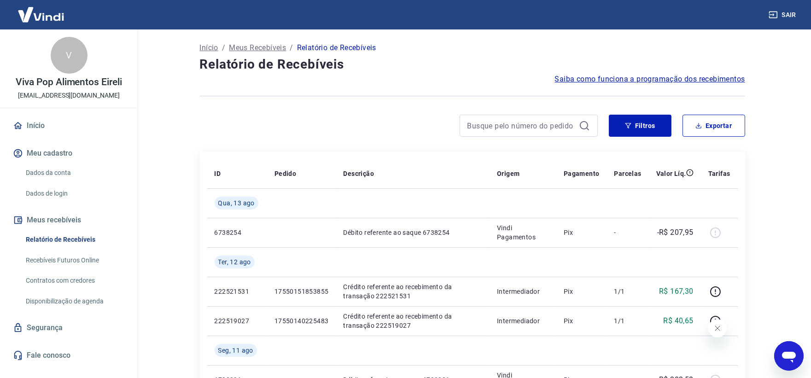 This screenshot has width=811, height=378. Describe the element at coordinates (258, 48) in the screenshot. I see `a: Meus Recebíveis` at that location.